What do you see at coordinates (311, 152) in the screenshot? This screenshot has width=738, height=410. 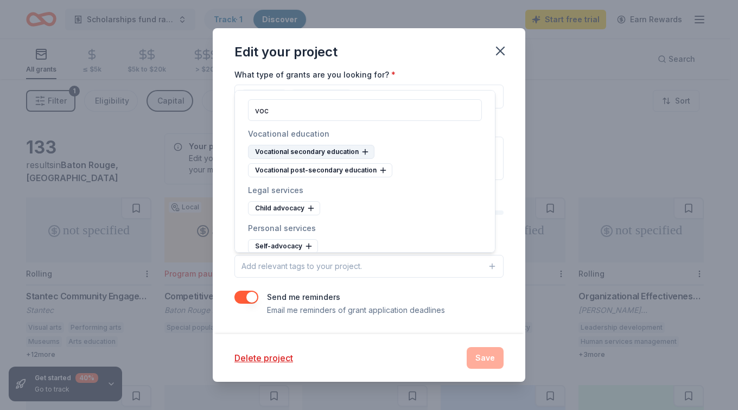 I see `div: Vocational secondary education` at bounding box center [311, 152].